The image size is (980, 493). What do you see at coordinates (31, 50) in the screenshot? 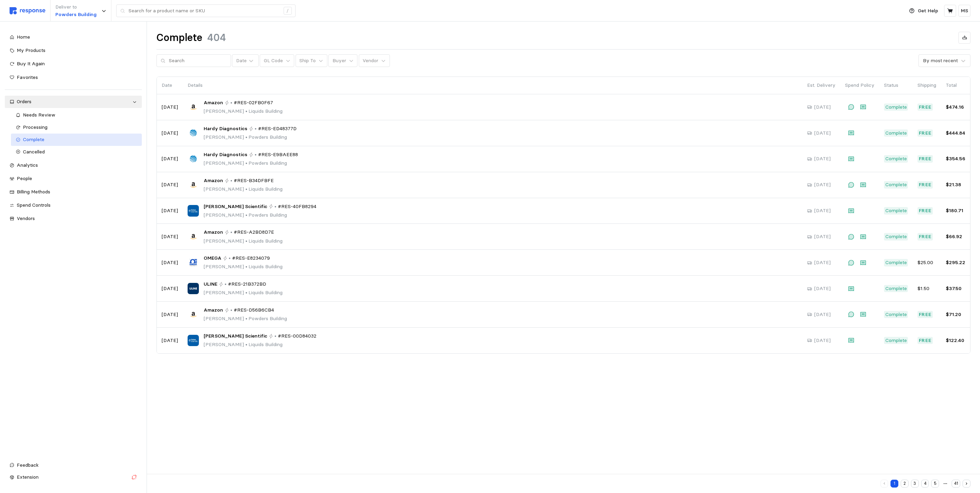
I see `span: My Products` at bounding box center [31, 50].